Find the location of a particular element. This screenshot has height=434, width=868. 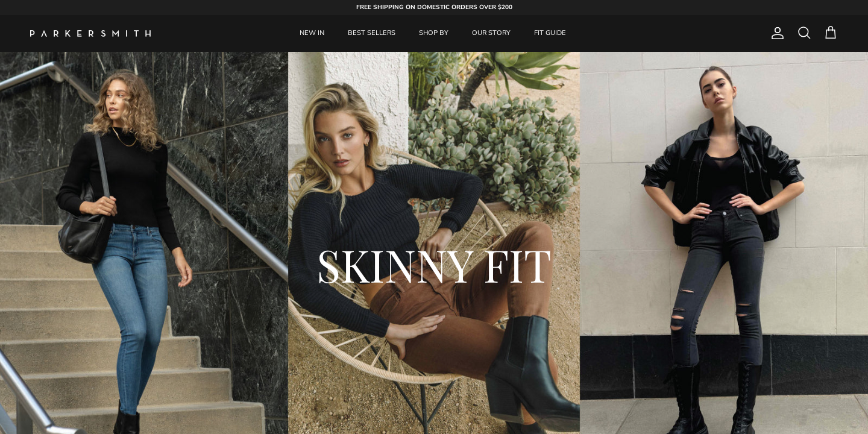

a: BEST SELLERS is located at coordinates (371, 33).